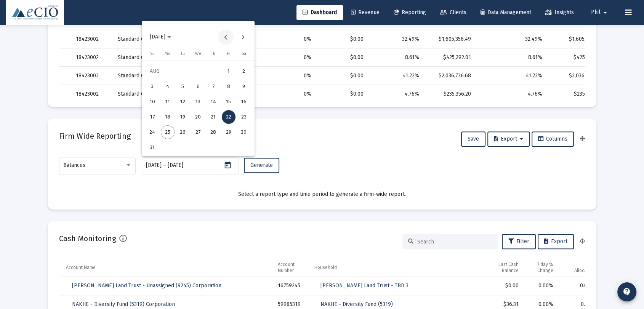 This screenshot has width=644, height=309. Describe the element at coordinates (168, 102) in the screenshot. I see `div: 11` at that location.